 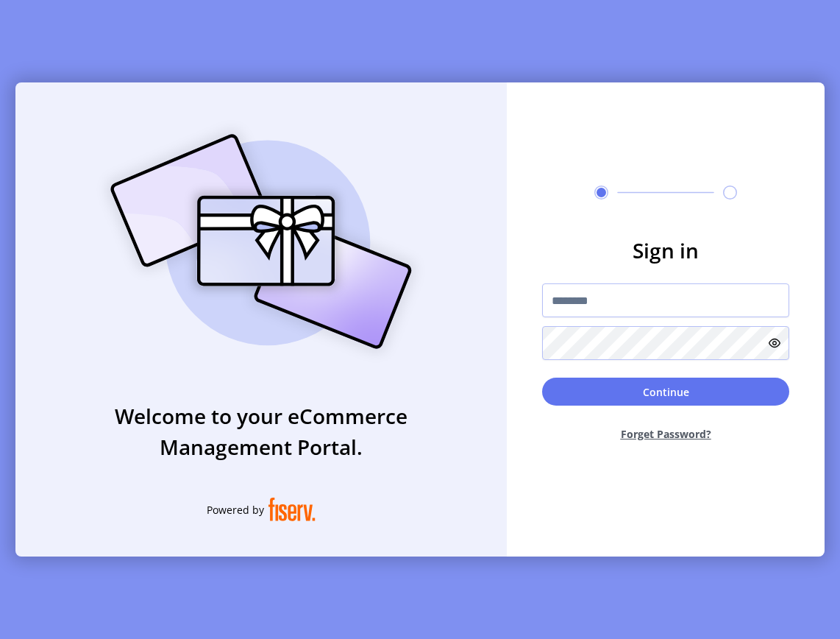 I want to click on button: Continue, so click(x=666, y=392).